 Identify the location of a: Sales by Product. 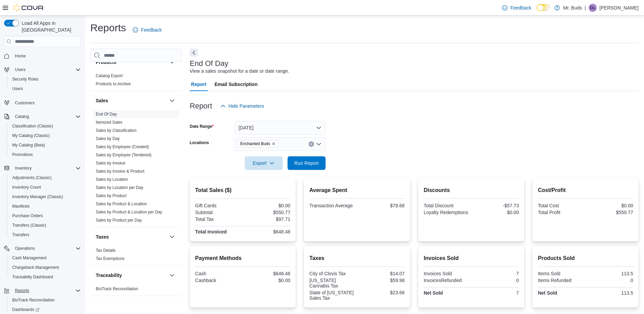
(111, 196).